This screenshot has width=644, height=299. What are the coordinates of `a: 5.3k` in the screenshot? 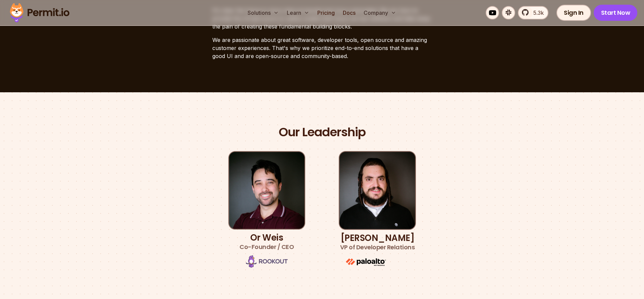 It's located at (533, 12).